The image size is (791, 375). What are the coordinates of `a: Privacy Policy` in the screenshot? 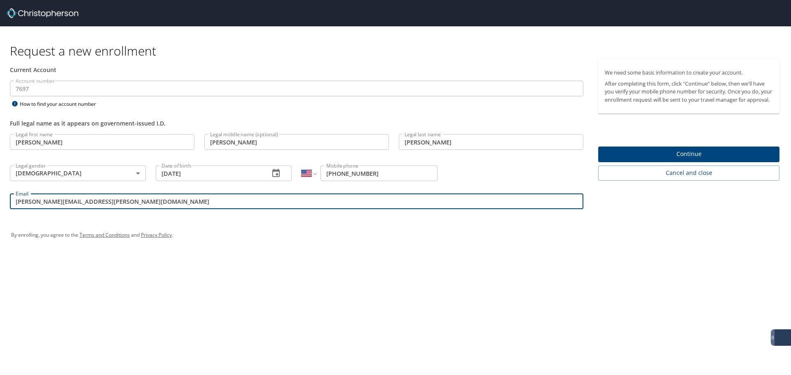 It's located at (156, 235).